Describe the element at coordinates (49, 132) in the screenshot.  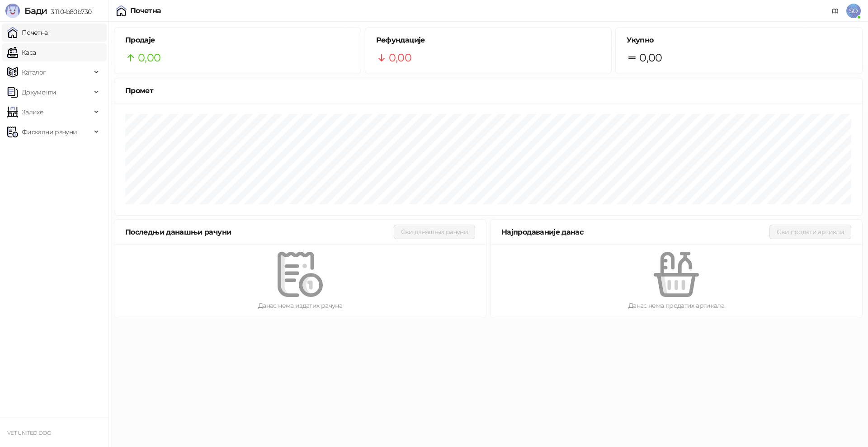
I see `span: Фискални рачуни` at that location.